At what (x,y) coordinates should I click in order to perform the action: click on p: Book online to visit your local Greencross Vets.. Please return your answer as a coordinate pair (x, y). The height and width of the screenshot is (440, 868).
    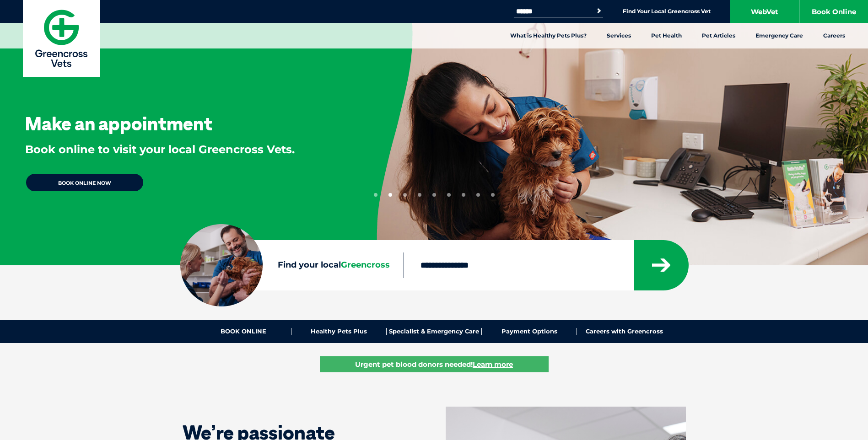
    Looking at the image, I should click on (160, 150).